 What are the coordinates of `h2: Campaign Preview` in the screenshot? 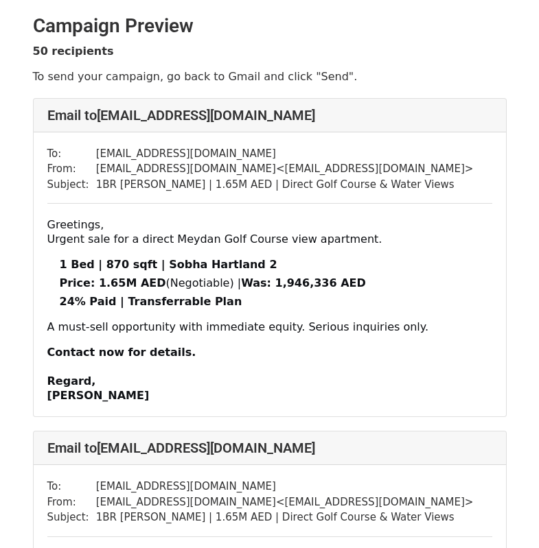 It's located at (270, 26).